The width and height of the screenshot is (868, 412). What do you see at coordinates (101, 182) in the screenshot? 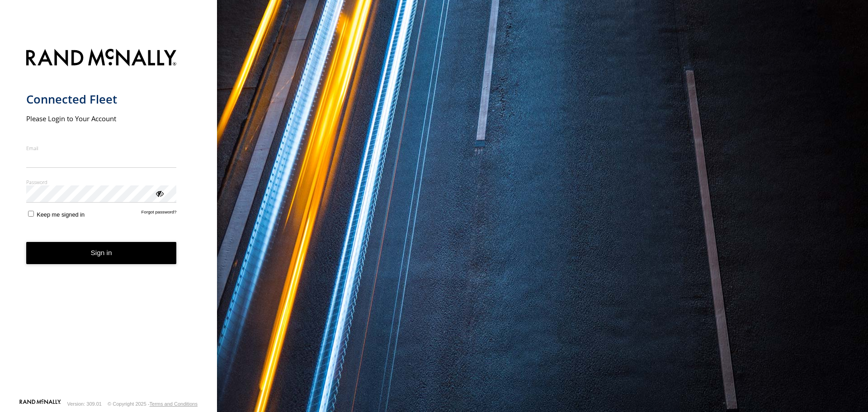
I see `label: Password` at bounding box center [101, 182].